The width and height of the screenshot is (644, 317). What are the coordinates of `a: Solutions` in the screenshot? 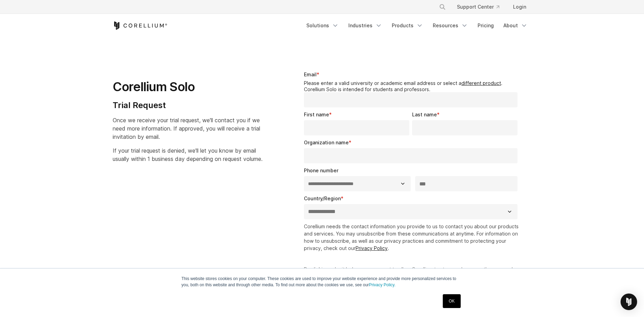 It's located at (323, 26).